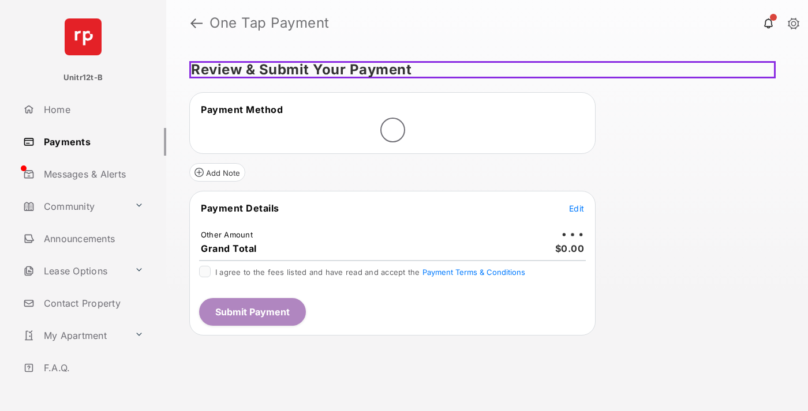  What do you see at coordinates (576, 208) in the screenshot?
I see `span: Edit` at bounding box center [576, 208].